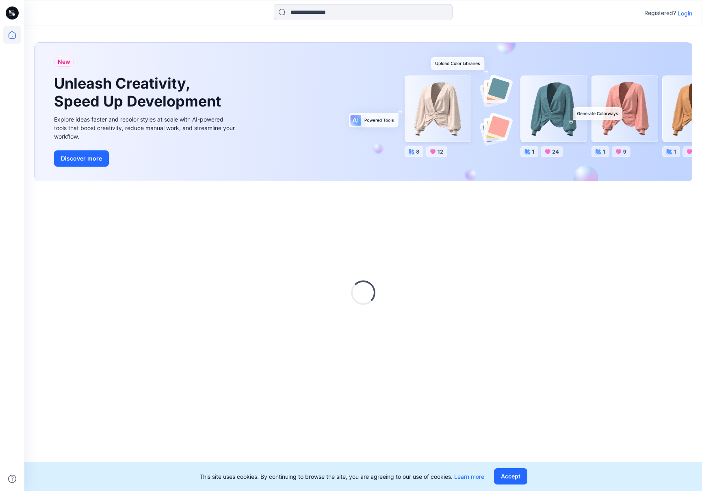 The height and width of the screenshot is (491, 702). What do you see at coordinates (139, 92) in the screenshot?
I see `h1: Unleash Creativity, Speed Up Development` at bounding box center [139, 92].